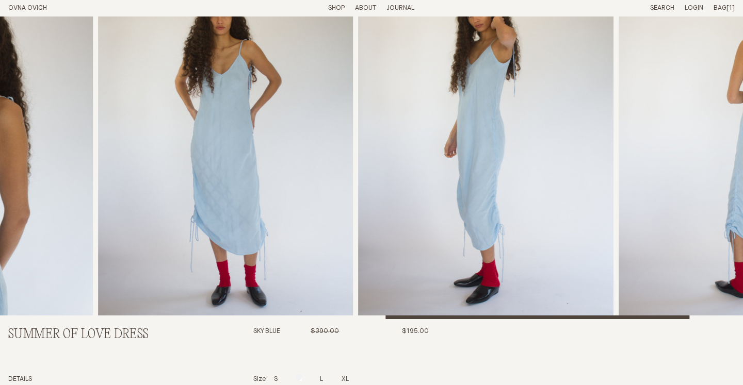  Describe the element at coordinates (336, 8) in the screenshot. I see `a: Shop` at that location.